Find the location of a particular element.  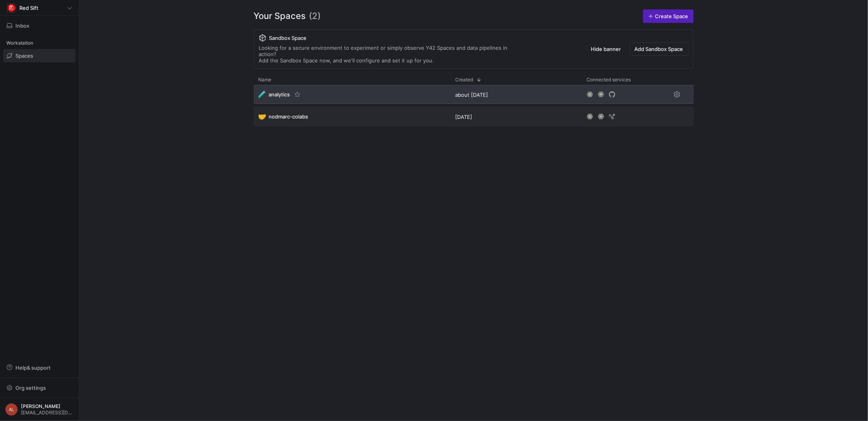

div: AL is located at coordinates (11, 410).